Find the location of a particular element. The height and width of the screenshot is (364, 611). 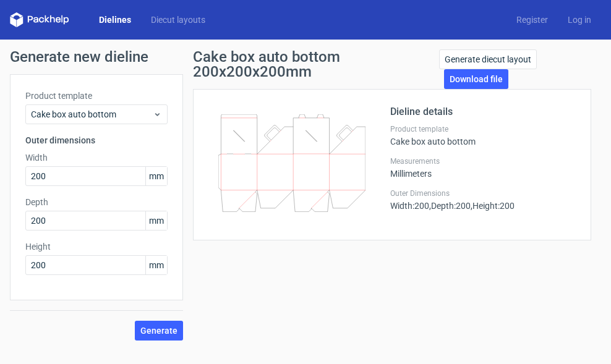

h3: Outer dimensions is located at coordinates (97, 141).